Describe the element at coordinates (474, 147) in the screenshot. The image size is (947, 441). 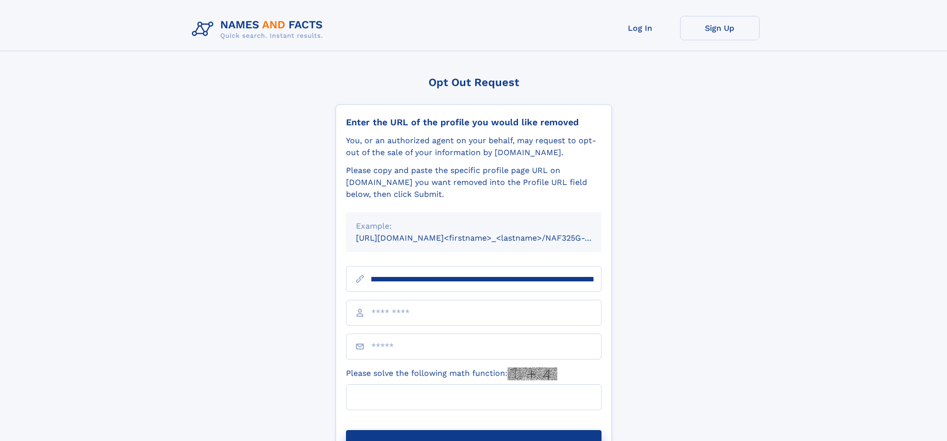
I see `div: You, or an authorized agent on your behalf, may request to opt-out of the sale of your informatio...` at that location.